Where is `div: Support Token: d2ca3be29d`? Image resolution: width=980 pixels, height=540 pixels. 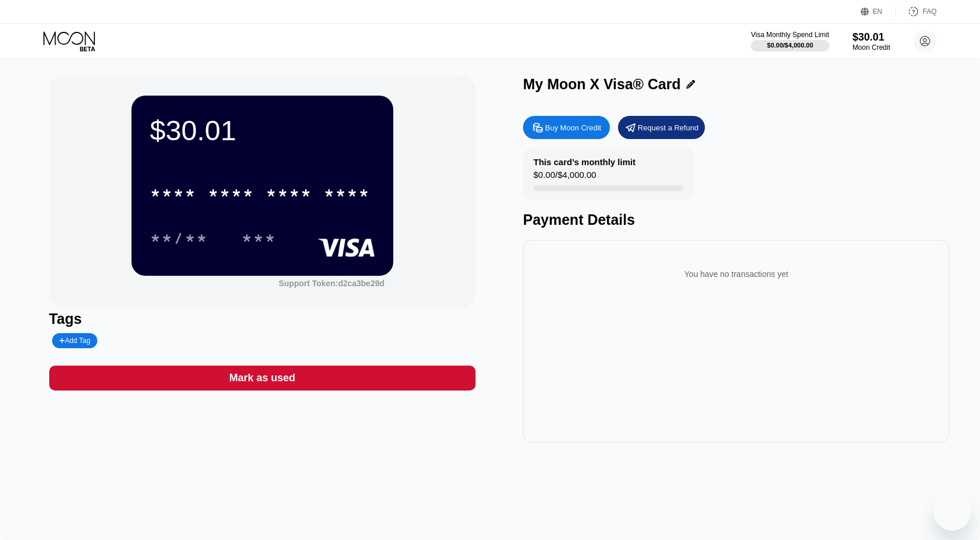
div: Support Token: d2ca3be29d is located at coordinates (331, 284).